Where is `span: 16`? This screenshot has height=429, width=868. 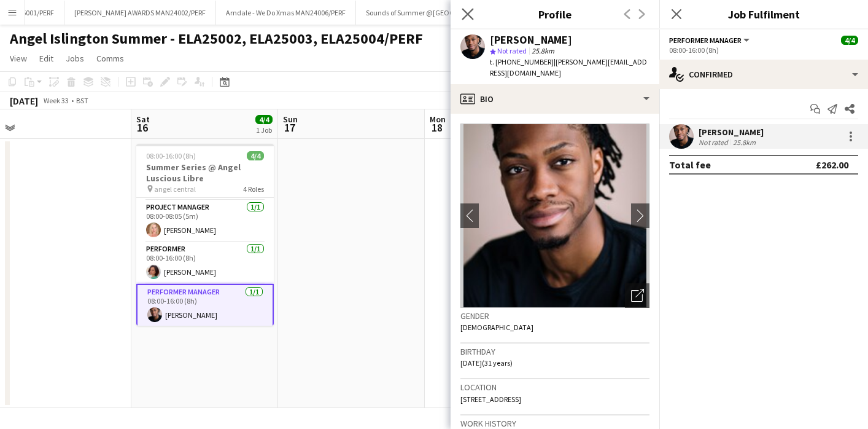 span: 16 is located at coordinates (142, 127).